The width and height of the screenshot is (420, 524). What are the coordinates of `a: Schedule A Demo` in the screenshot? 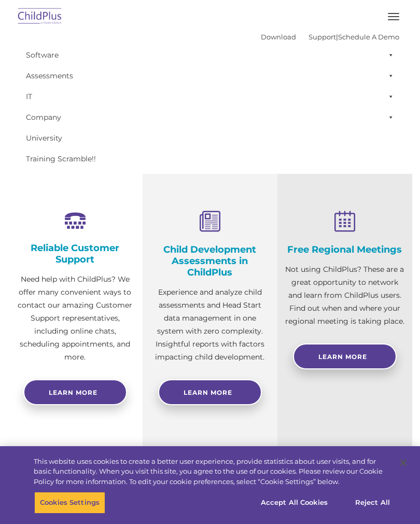 It's located at (369, 37).